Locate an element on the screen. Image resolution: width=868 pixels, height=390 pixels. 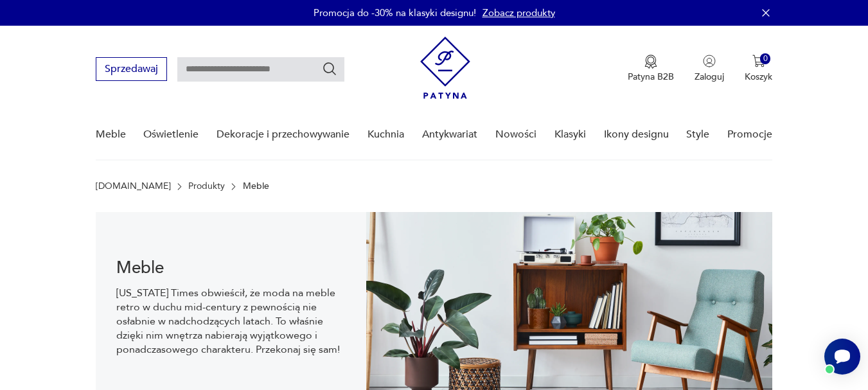
button: Patyna B2B is located at coordinates (651, 69).